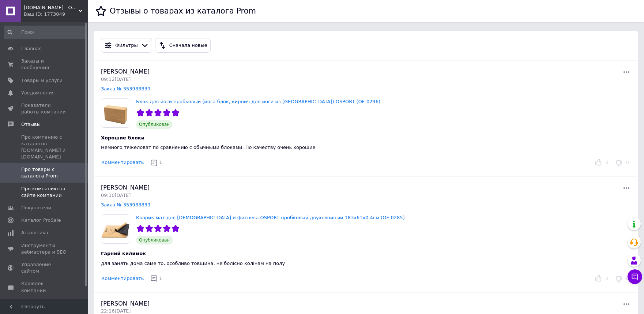 This screenshot has height=314, width=644. What do you see at coordinates (123, 138) in the screenshot?
I see `span: Хорошие блоки` at bounding box center [123, 138].